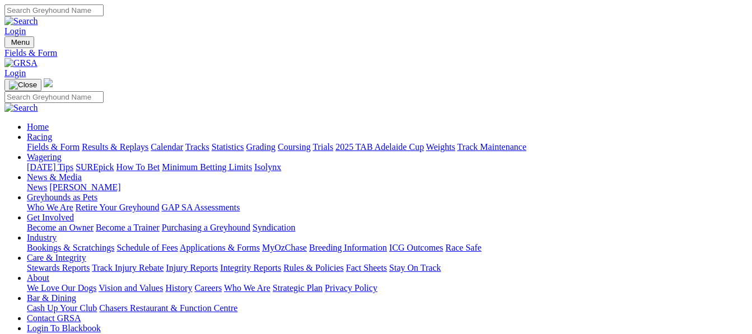 The width and height of the screenshot is (752, 334). I want to click on a: Results & Replays, so click(115, 147).